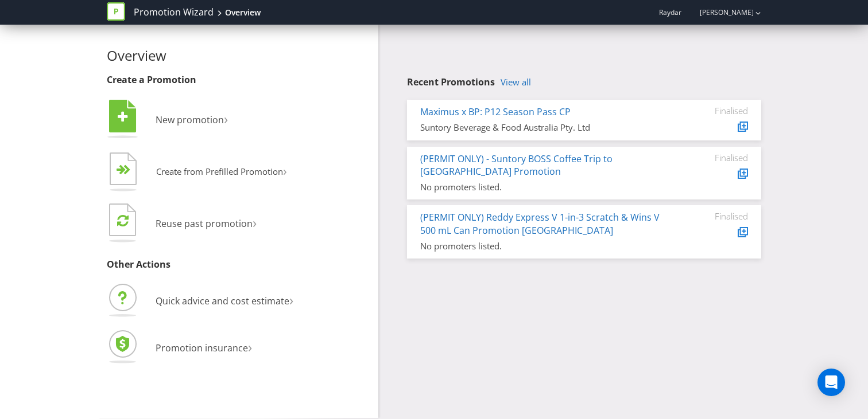 The image size is (868, 419). What do you see at coordinates (243, 13) in the screenshot?
I see `div: Overview` at bounding box center [243, 13].